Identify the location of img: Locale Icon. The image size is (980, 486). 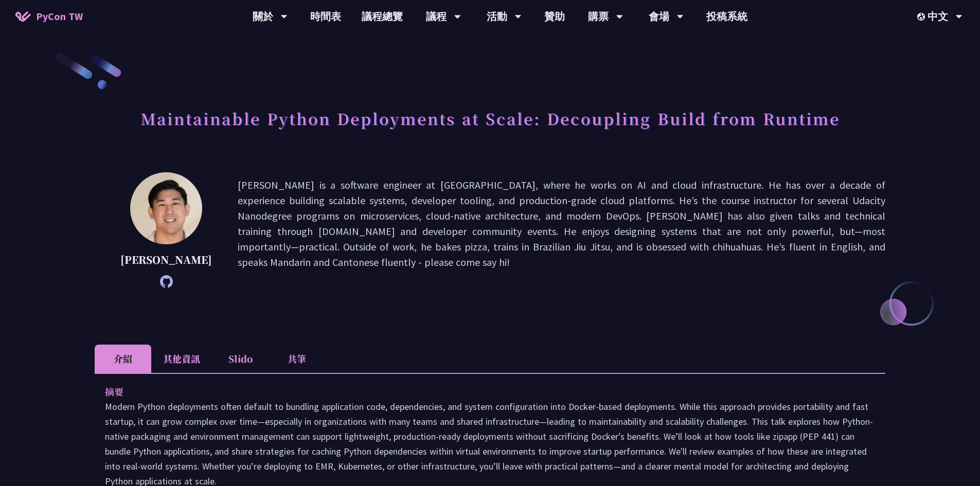
(923, 16).